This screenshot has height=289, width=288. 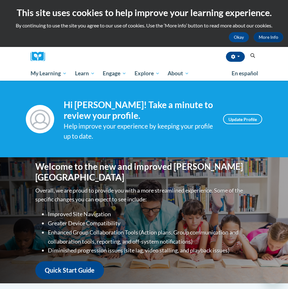 What do you see at coordinates (49, 73) in the screenshot?
I see `a: My Learning` at bounding box center [49, 73].